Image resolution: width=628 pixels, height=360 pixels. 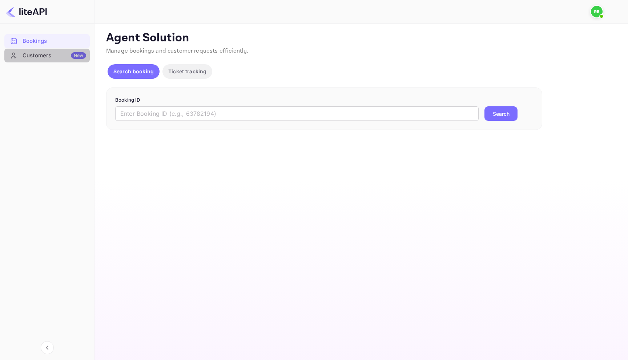 I want to click on p: Agent Solution, so click(x=360, y=38).